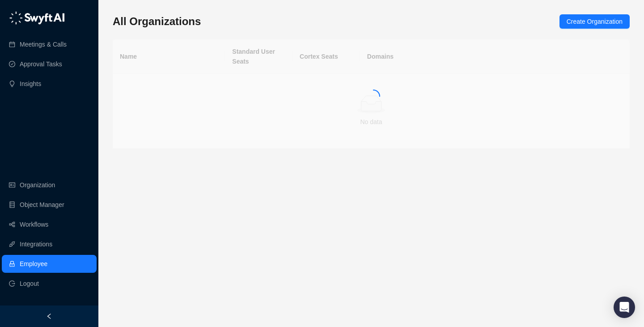 The height and width of the screenshot is (327, 644). Describe the element at coordinates (37, 185) in the screenshot. I see `a: Organization` at that location.